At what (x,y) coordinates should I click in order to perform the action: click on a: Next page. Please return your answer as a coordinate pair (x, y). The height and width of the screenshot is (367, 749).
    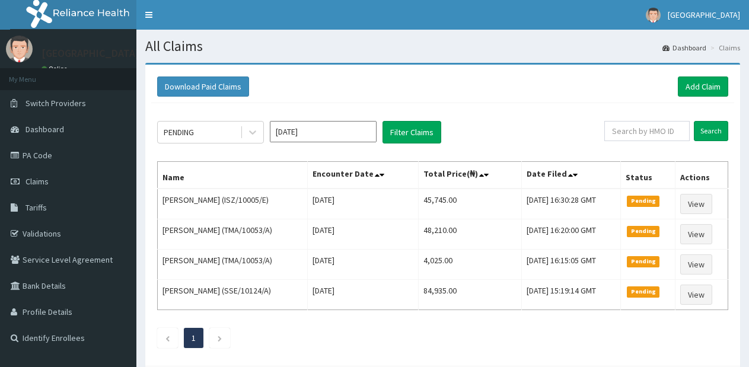
    Looking at the image, I should click on (220, 338).